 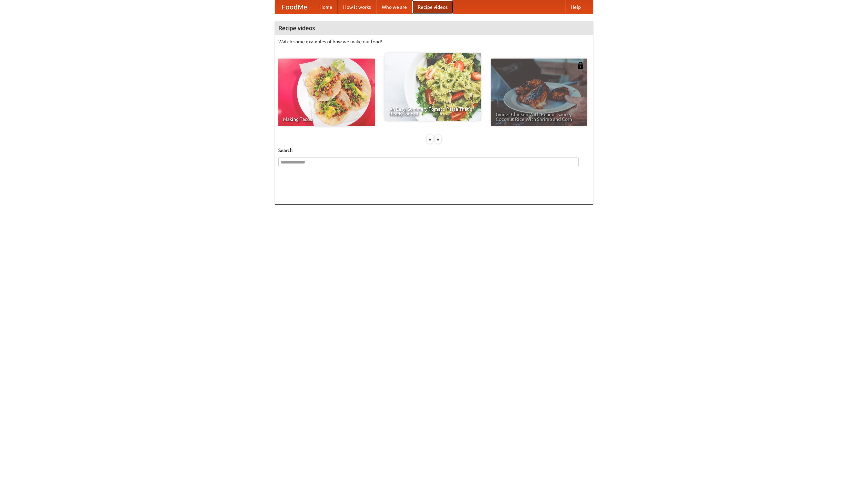 What do you see at coordinates (434, 150) in the screenshot?
I see `h5: Search` at bounding box center [434, 150].